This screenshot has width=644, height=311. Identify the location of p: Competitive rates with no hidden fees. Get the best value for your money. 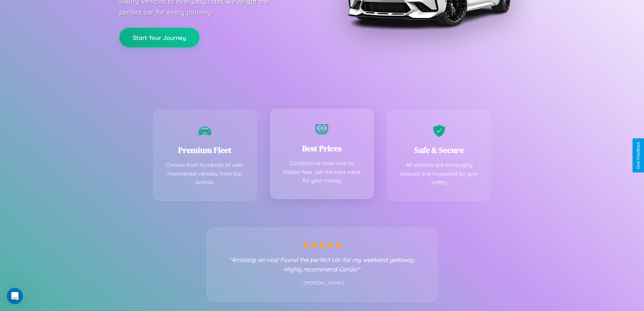
(322, 172).